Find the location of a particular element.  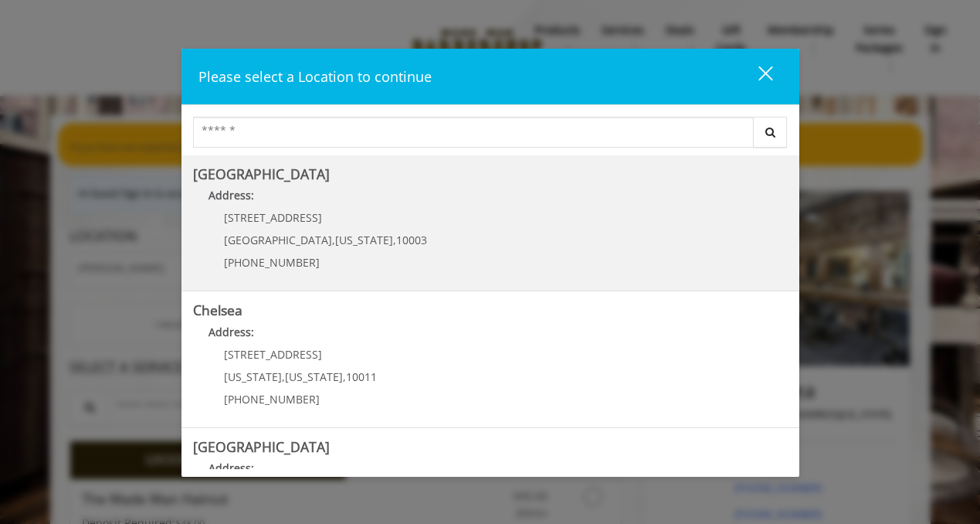

div: Center Select is located at coordinates (490, 136).